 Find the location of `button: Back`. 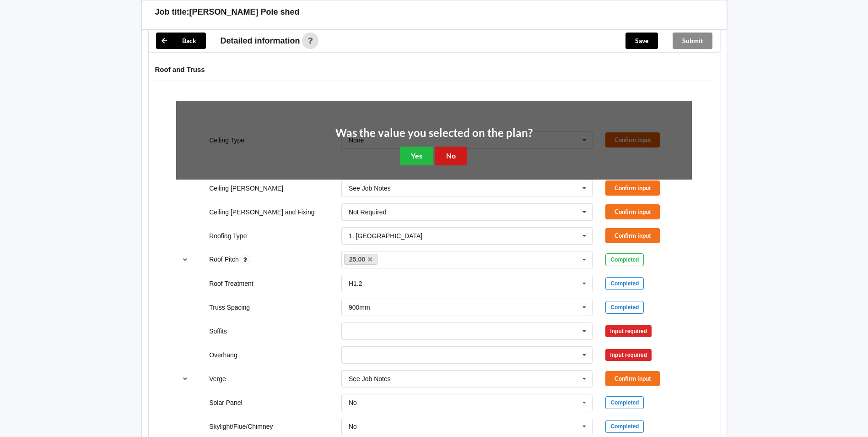

button: Back is located at coordinates (181, 41).